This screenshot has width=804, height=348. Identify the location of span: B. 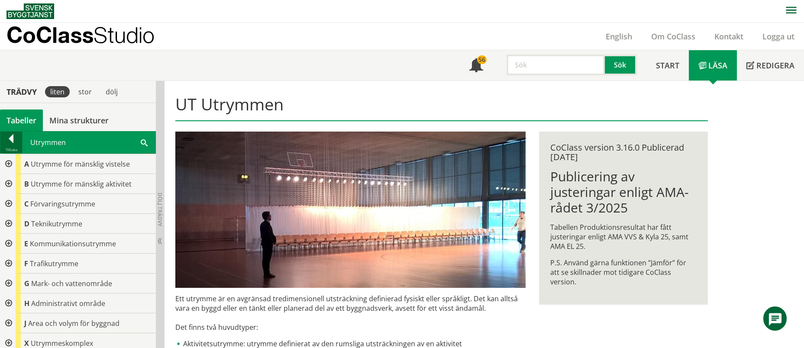
(26, 184).